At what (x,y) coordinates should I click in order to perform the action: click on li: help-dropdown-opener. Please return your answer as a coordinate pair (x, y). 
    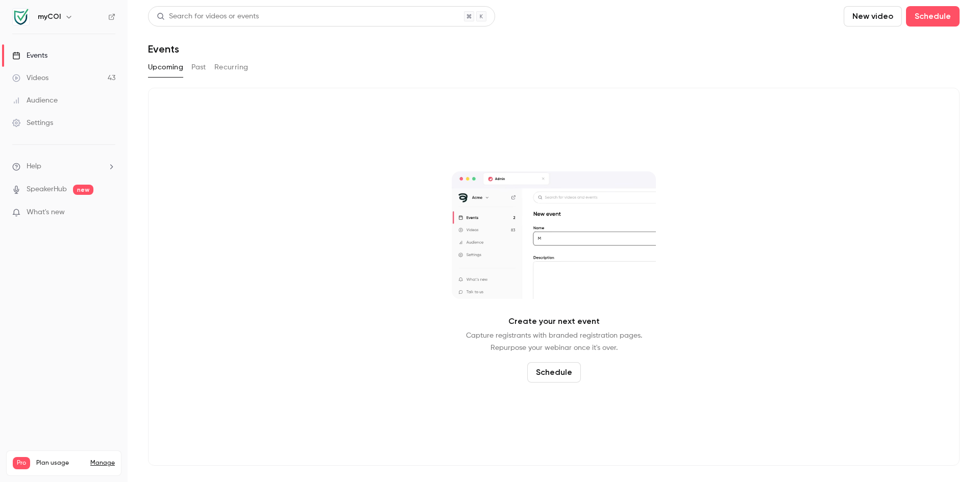
    Looking at the image, I should click on (64, 166).